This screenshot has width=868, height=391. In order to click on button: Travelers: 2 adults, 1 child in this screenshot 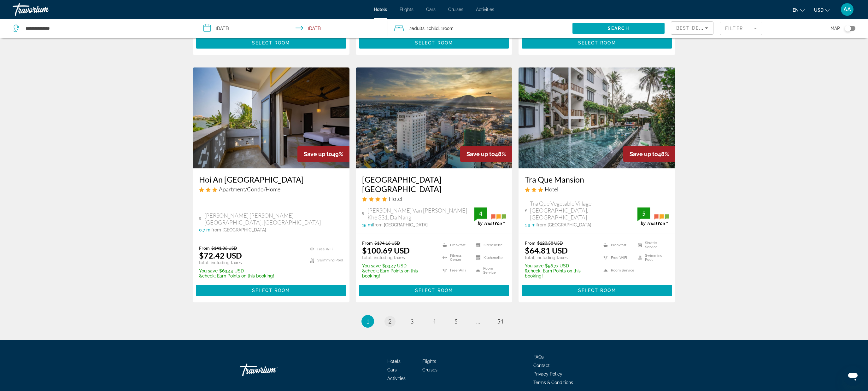, I will do `click(480, 28)`.